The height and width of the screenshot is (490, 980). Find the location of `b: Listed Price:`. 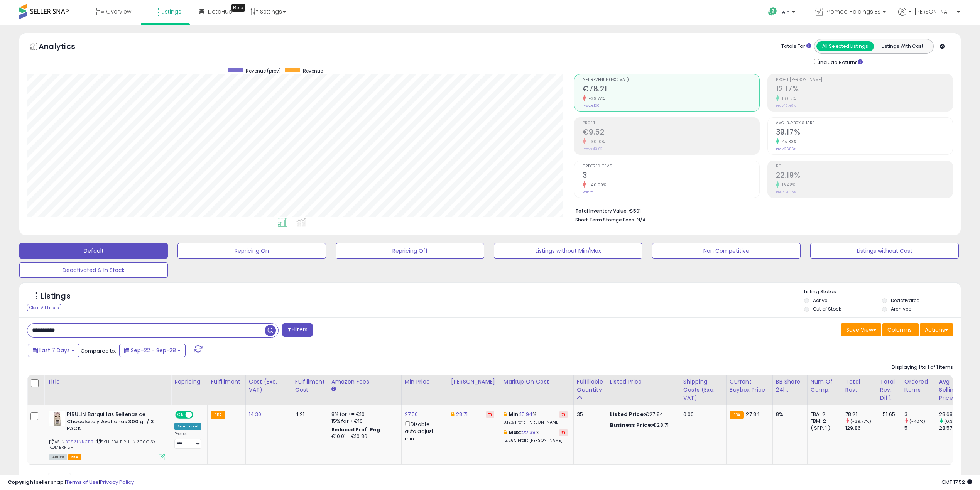

b: Listed Price: is located at coordinates (627, 414).